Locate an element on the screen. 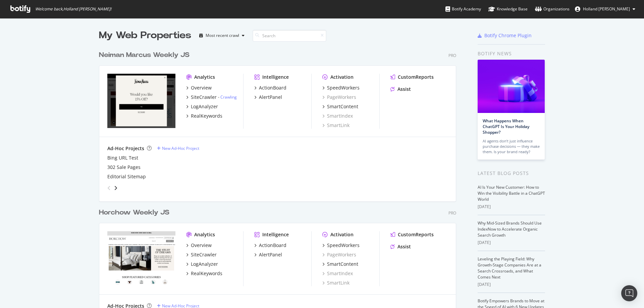 This screenshot has height=308, width=644. div: Most recent crawl is located at coordinates (222, 35).